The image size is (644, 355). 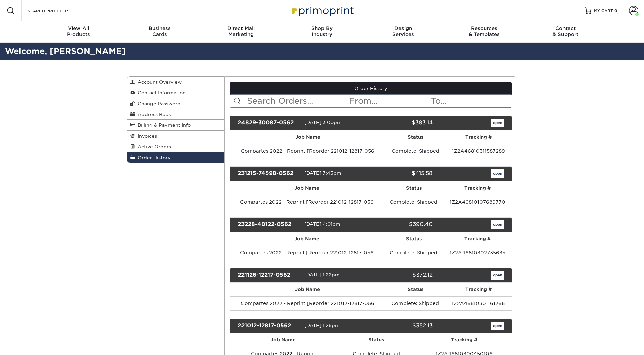 I want to click on div: 231215-74598-0562, so click(x=269, y=174).